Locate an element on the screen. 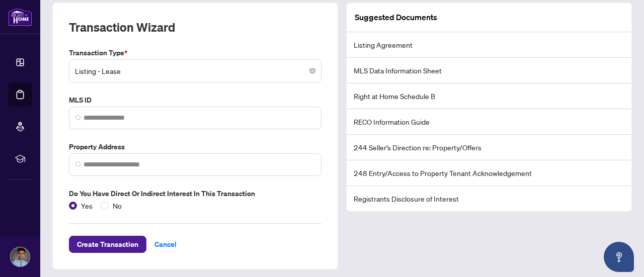  label: Do you have direct or indirect interest in this transaction is located at coordinates (195, 193).